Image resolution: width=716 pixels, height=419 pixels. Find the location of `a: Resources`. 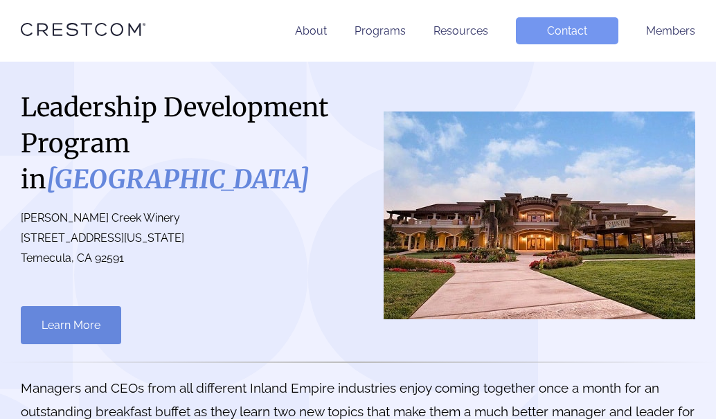

a: Resources is located at coordinates (461, 30).